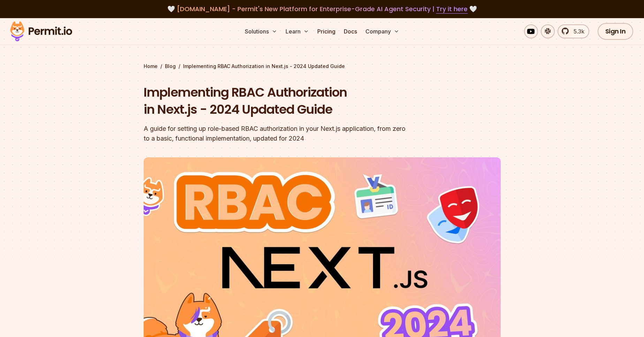  What do you see at coordinates (326, 31) in the screenshot?
I see `a: Pricing` at bounding box center [326, 31].